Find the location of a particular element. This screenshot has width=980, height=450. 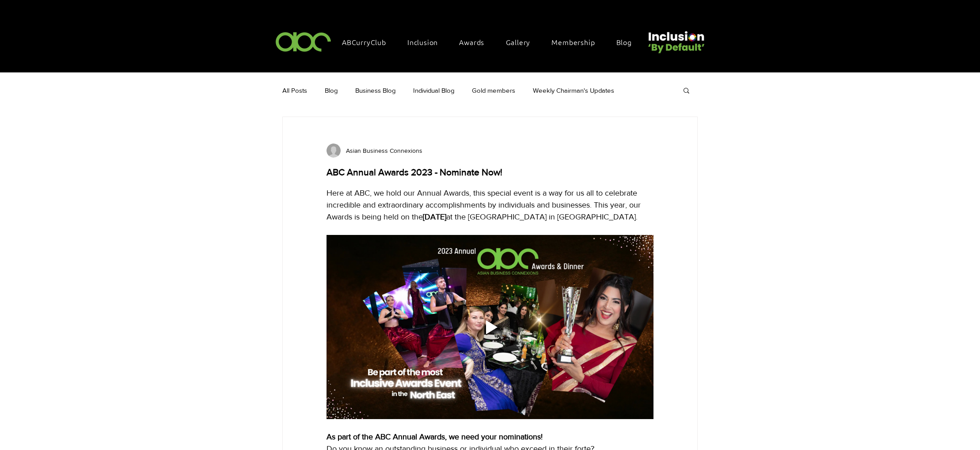

span: Awards is located at coordinates (471, 42).